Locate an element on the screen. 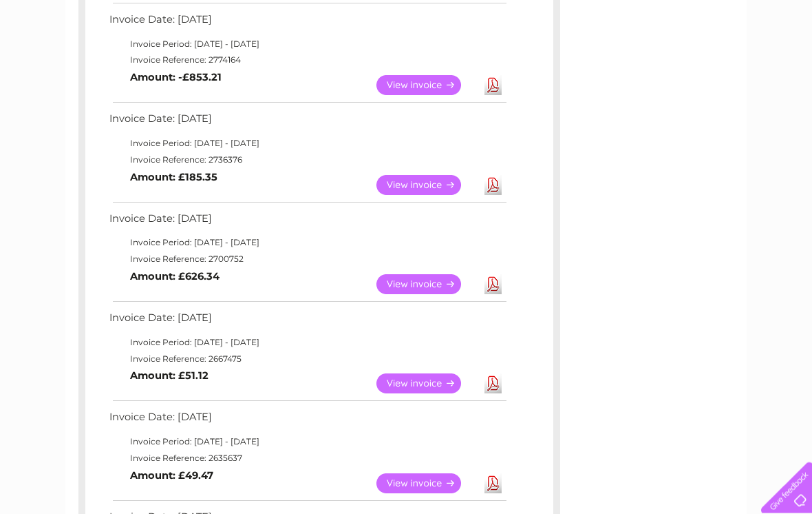 The width and height of the screenshot is (812, 514). a: Water is located at coordinates (583, 63).